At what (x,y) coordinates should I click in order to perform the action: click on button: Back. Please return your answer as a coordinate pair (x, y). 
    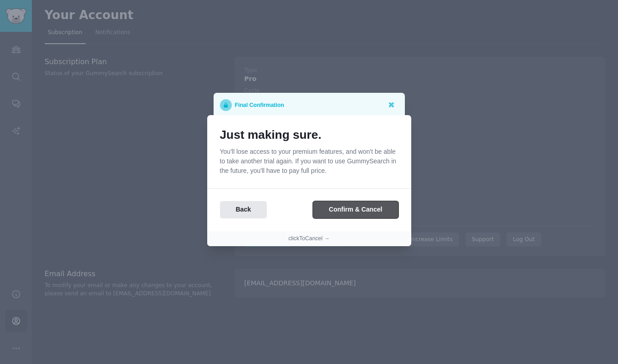
    Looking at the image, I should click on (243, 210).